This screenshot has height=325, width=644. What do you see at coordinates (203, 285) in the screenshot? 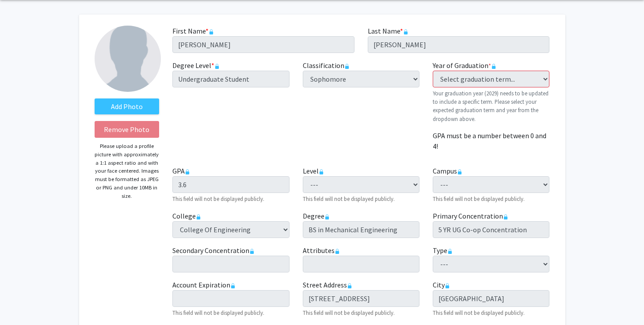
I see `label: Account Expiration` at bounding box center [203, 285].